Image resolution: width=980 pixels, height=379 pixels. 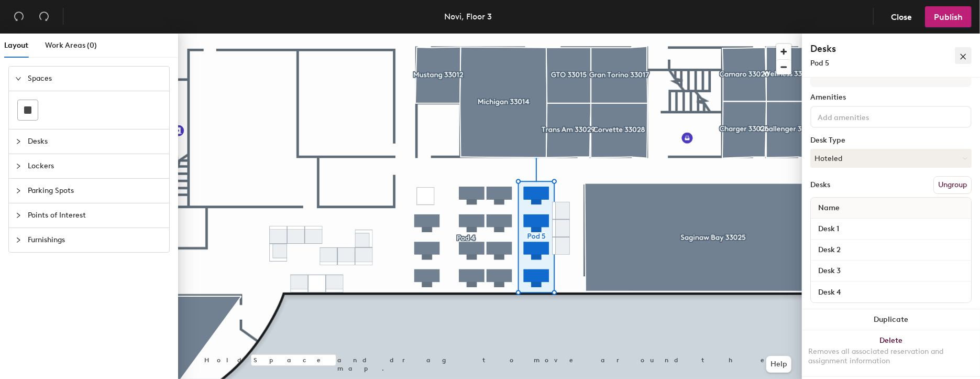 I want to click on button: Undo (⌘ + Z), so click(x=19, y=17).